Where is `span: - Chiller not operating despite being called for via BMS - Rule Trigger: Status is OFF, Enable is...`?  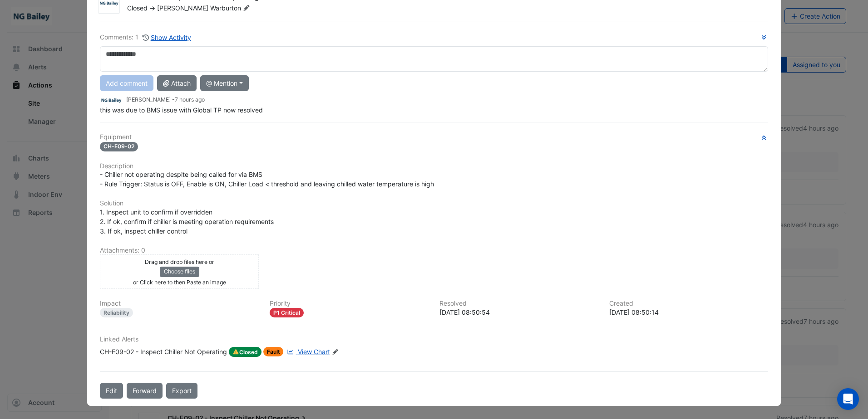 span: - Chiller not operating despite being called for via BMS - Rule Trigger: Status is OFF, Enable is... is located at coordinates (267, 179).